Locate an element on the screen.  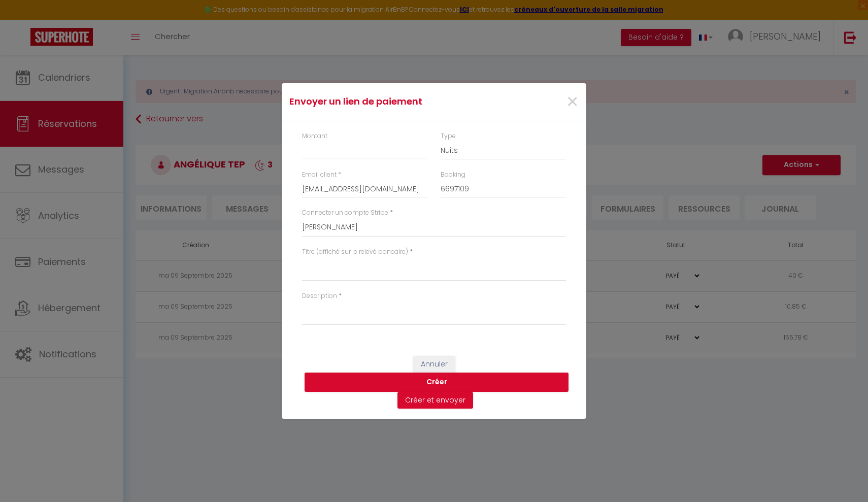
button: Créer et envoyer is located at coordinates (435, 401).